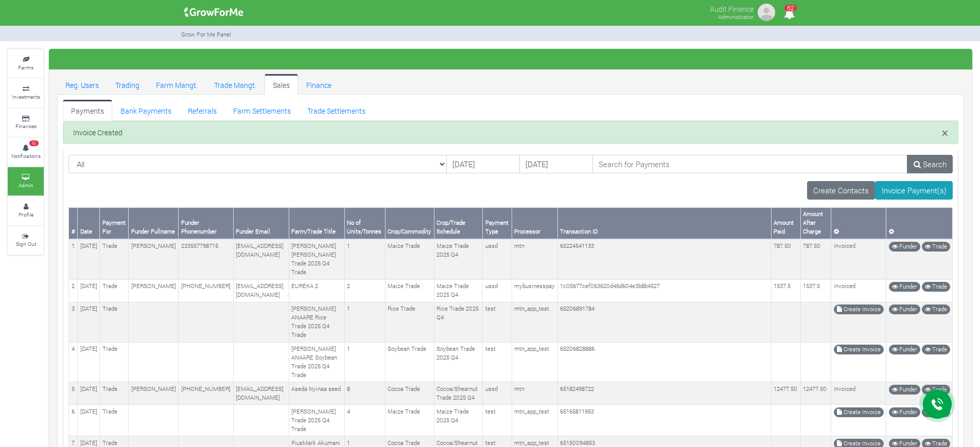  I want to click on td: 2, so click(364, 290).